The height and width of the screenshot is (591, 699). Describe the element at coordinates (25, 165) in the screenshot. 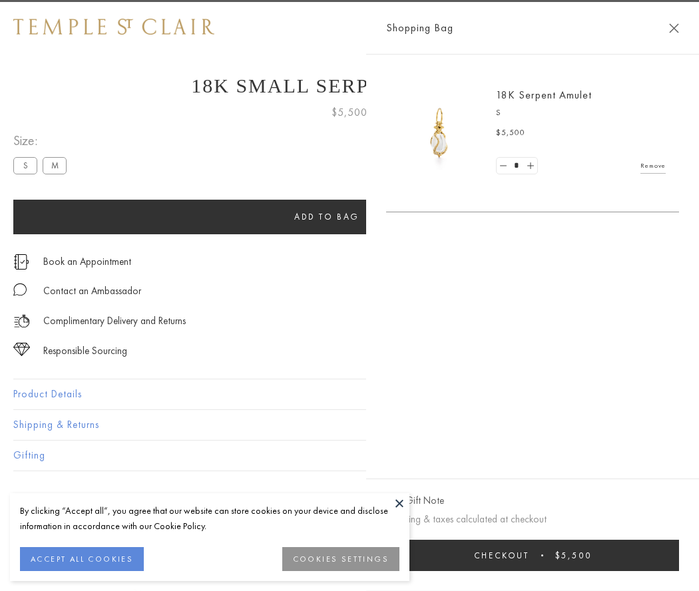

I see `label: S` at that location.